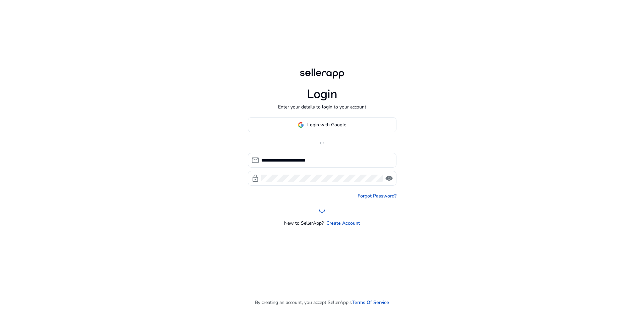 Image resolution: width=644 pixels, height=312 pixels. What do you see at coordinates (370, 302) in the screenshot?
I see `a: Terms Of Service` at bounding box center [370, 302].